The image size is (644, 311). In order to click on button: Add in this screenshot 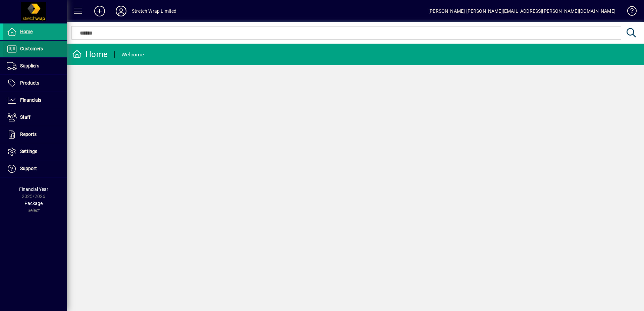, I will do `click(99, 11)`.